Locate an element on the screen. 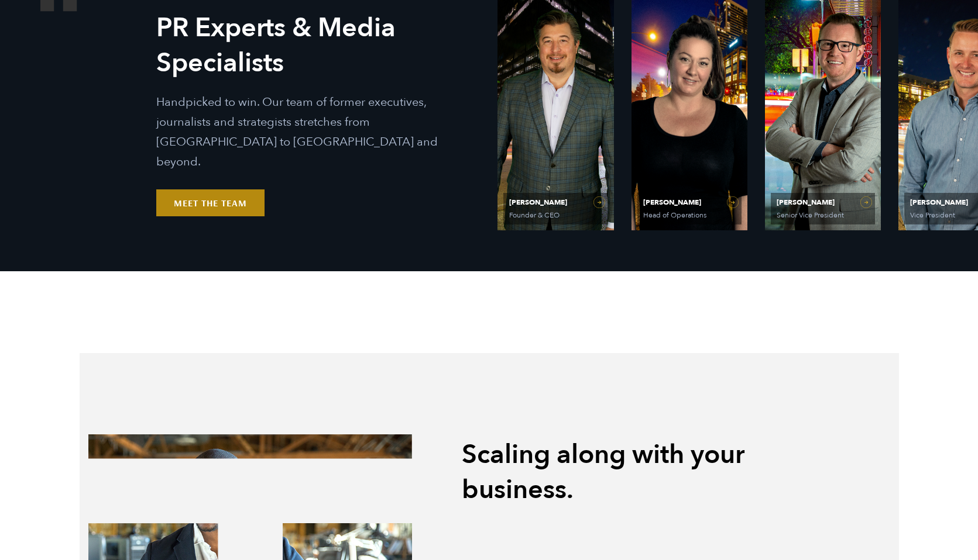  h2: Scaling along with your business. is located at coordinates (659, 472).